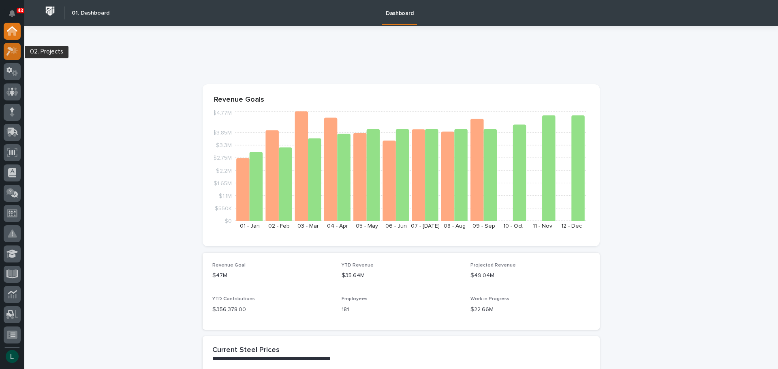 This screenshot has width=778, height=369. What do you see at coordinates (530, 310) in the screenshot?
I see `p: $22.66M` at bounding box center [530, 310].